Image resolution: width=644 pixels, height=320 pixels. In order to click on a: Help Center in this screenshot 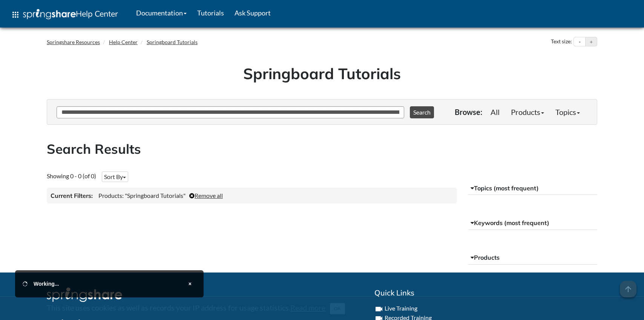, I will do `click(124, 42)`.